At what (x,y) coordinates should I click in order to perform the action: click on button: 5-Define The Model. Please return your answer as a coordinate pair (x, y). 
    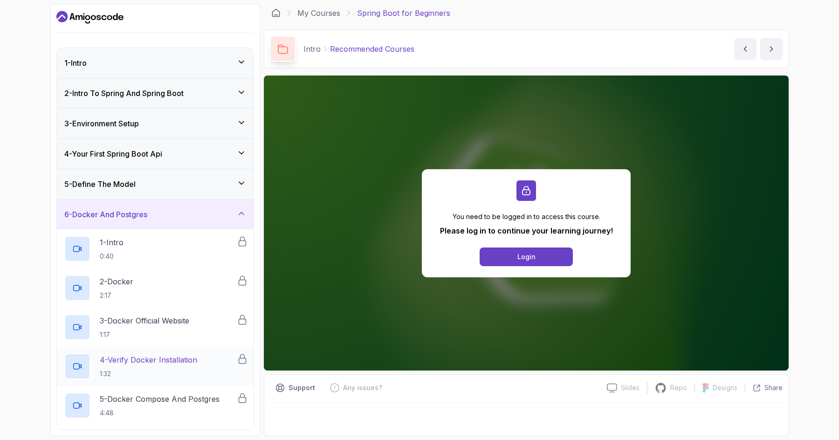
    Looking at the image, I should click on (155, 184).